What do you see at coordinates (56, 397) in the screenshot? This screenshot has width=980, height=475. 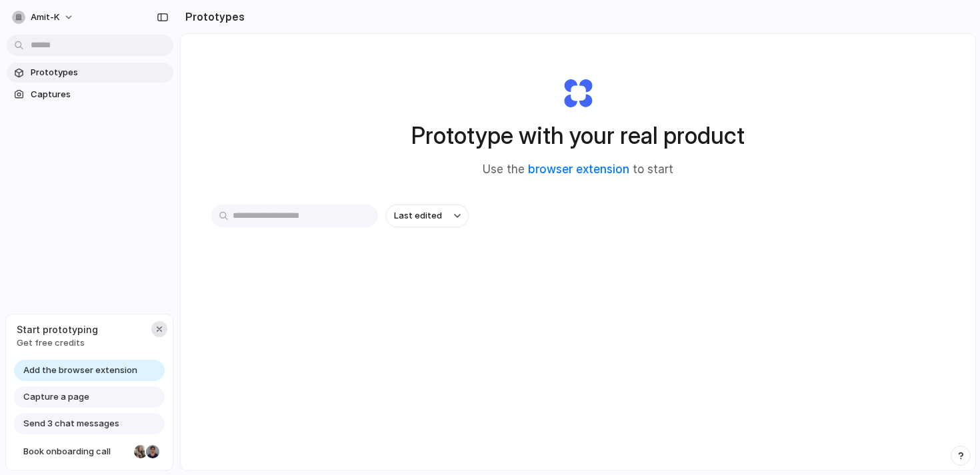 I see `span: Capture a page` at bounding box center [56, 397].